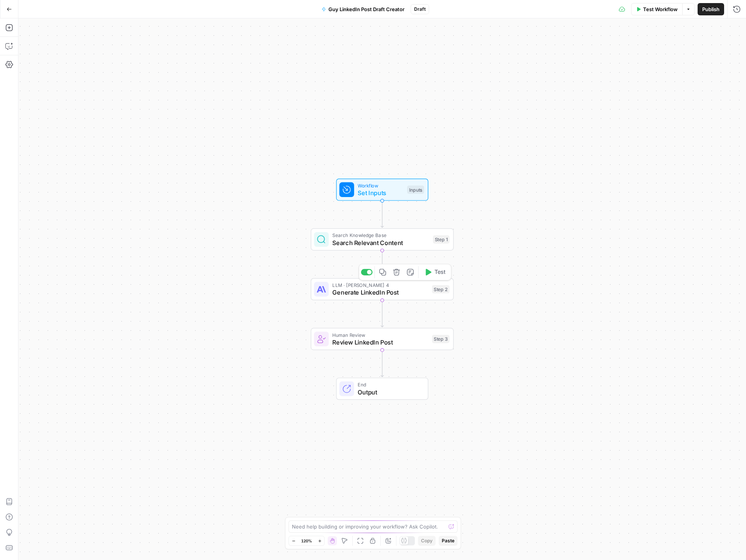 The width and height of the screenshot is (746, 560). I want to click on span: Paste, so click(448, 541).